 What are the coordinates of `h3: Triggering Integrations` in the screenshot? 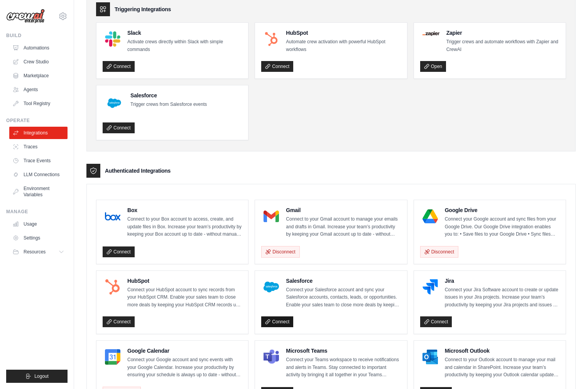 It's located at (142, 9).